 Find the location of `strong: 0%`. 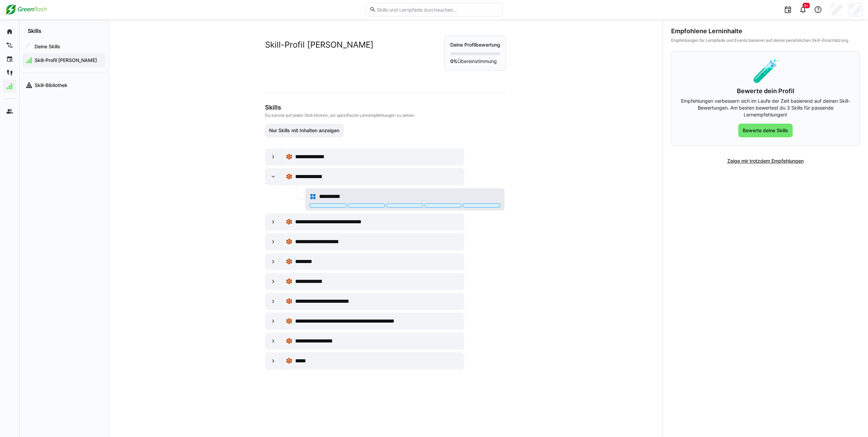

strong: 0% is located at coordinates (454, 61).